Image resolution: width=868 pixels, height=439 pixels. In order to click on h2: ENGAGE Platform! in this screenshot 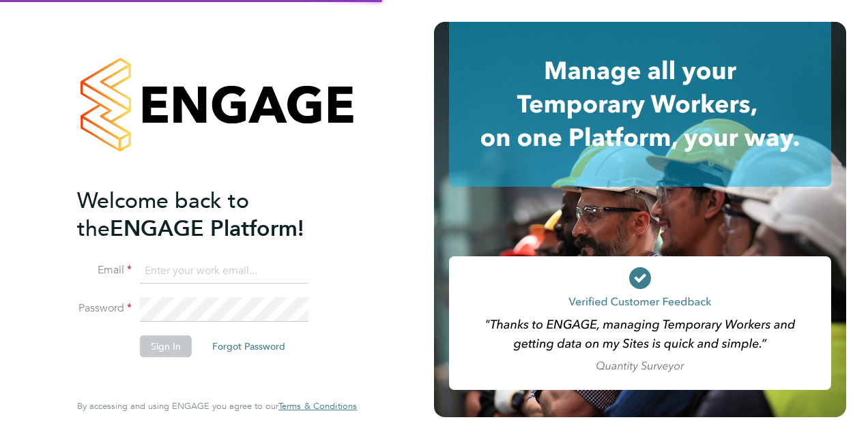, I will do `click(210, 215)`.